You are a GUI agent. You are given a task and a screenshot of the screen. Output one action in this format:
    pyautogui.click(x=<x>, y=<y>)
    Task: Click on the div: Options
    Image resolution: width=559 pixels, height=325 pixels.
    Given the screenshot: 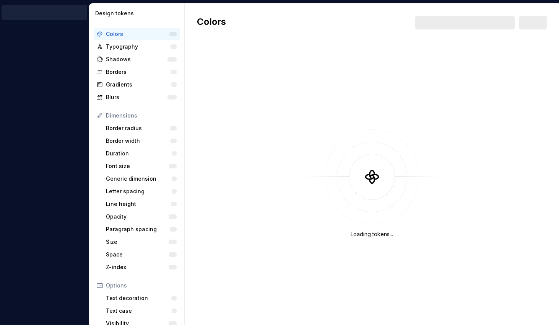 What is the action you would take?
    pyautogui.click(x=141, y=285)
    